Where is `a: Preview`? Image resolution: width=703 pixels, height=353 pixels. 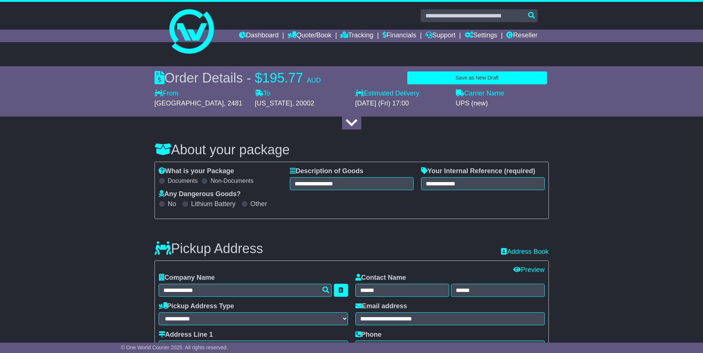 a: Preview is located at coordinates (529, 270).